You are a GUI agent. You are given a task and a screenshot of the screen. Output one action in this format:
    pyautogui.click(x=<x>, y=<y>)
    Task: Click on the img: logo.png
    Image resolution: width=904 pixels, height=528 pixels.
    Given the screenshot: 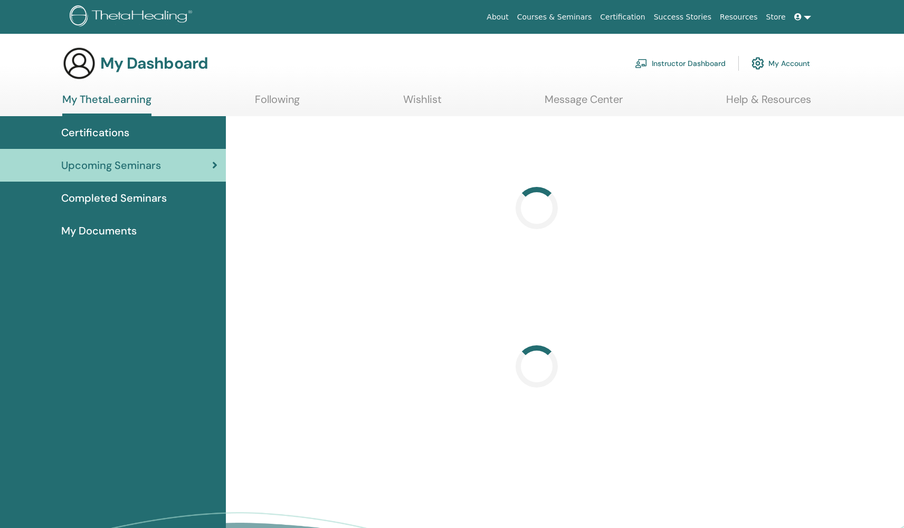 What is the action you would take?
    pyautogui.click(x=132, y=17)
    